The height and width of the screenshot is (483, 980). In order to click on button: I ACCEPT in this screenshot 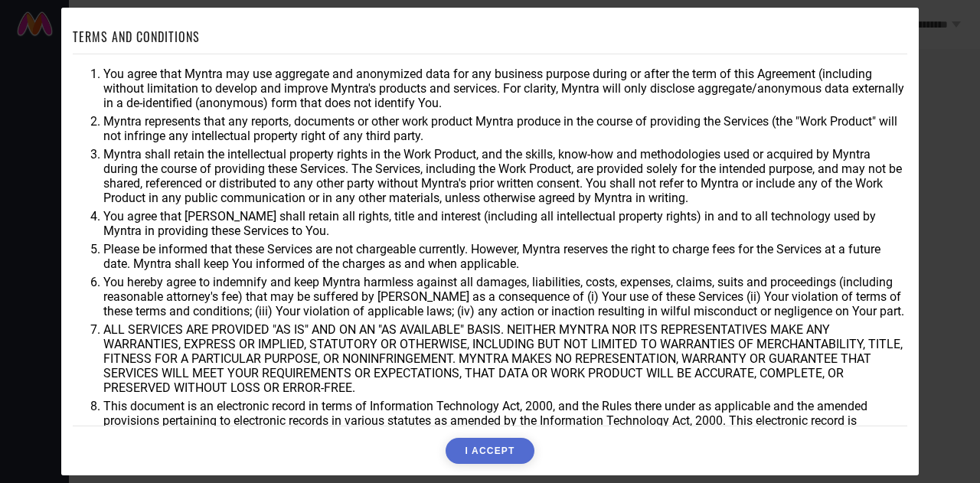, I will do `click(490, 451)`.